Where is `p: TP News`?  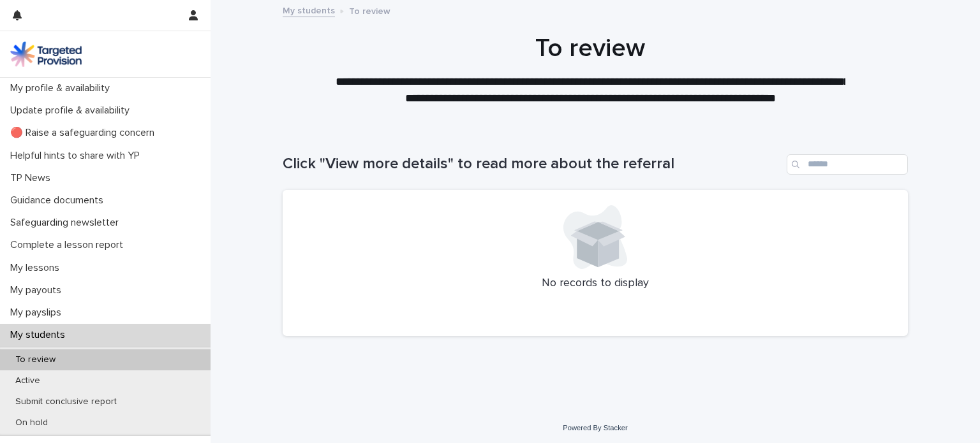 p: TP News is located at coordinates (32, 178).